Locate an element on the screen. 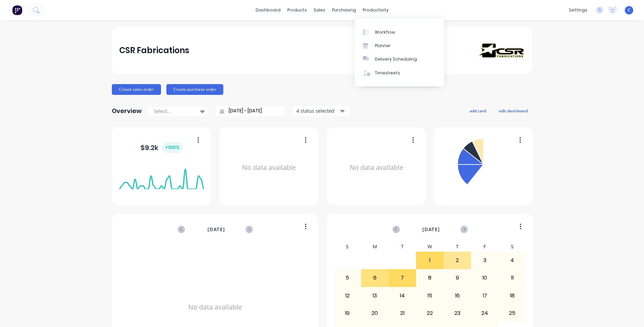 The width and height of the screenshot is (644, 327). div: 19 is located at coordinates (348, 313).